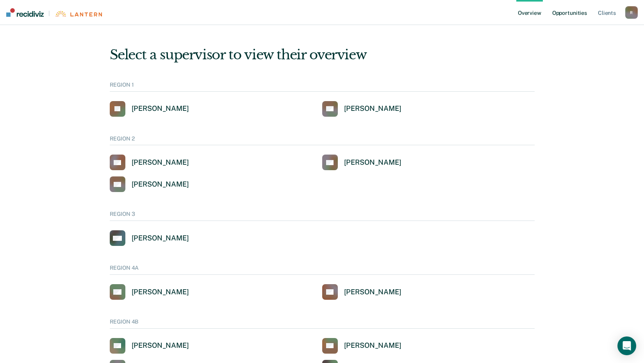  Describe the element at coordinates (322, 55) in the screenshot. I see `div: Select a supervisor to view their overview` at that location.